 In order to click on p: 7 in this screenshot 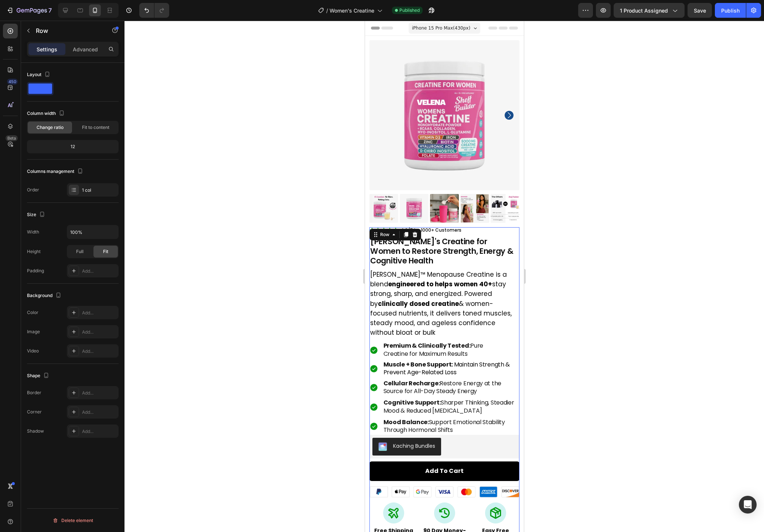, I will do `click(50, 10)`.